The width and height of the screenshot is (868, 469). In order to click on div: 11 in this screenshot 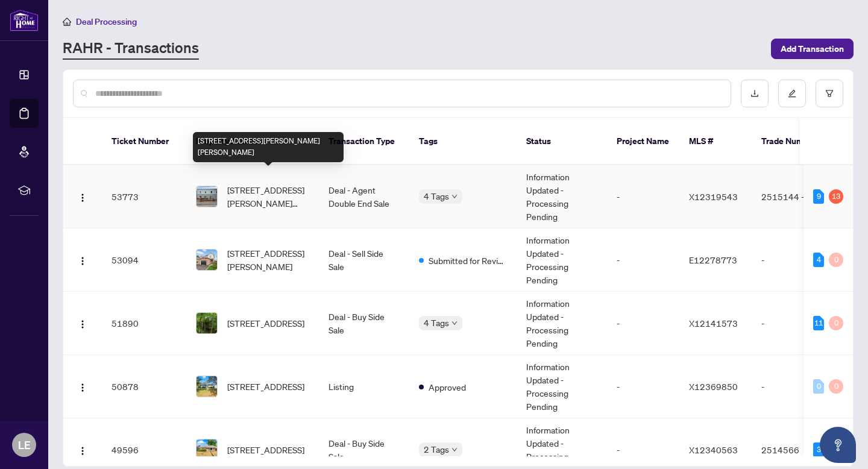, I will do `click(818, 323)`.